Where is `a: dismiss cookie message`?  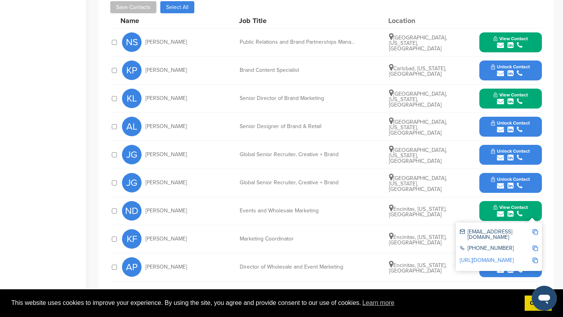 a: dismiss cookie message is located at coordinates (538, 304).